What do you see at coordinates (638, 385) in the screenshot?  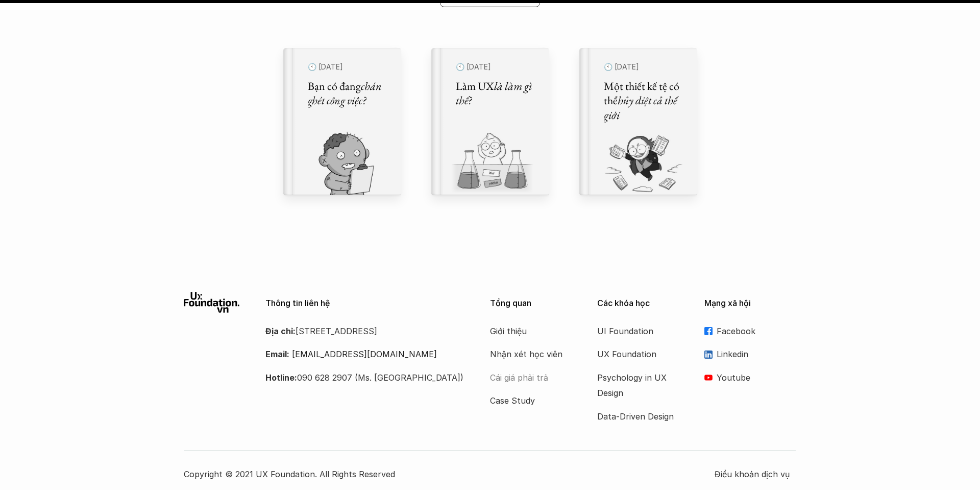 I see `p: Psychology in UX Design` at bounding box center [638, 385].